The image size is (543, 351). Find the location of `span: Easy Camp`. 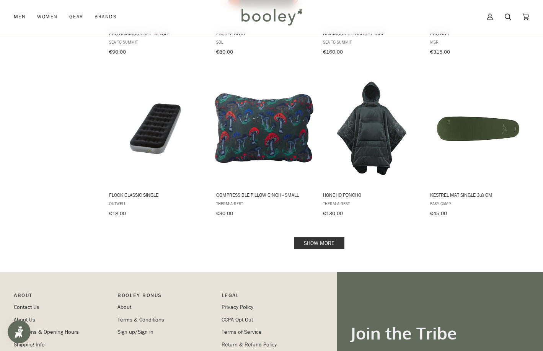

span: Easy Camp is located at coordinates (478, 203).